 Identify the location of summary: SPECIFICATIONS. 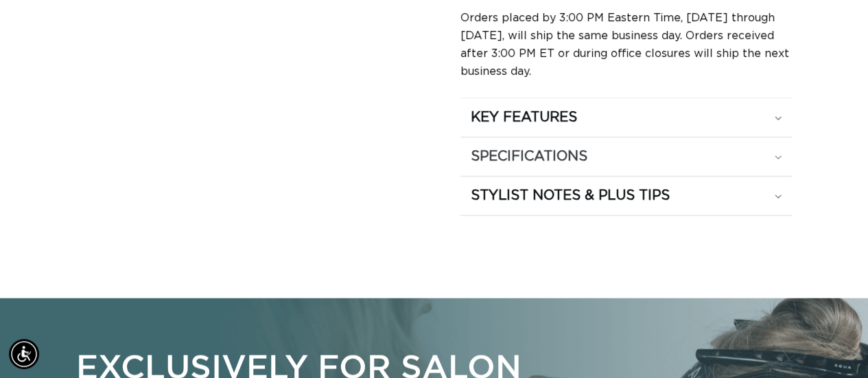
(627, 156).